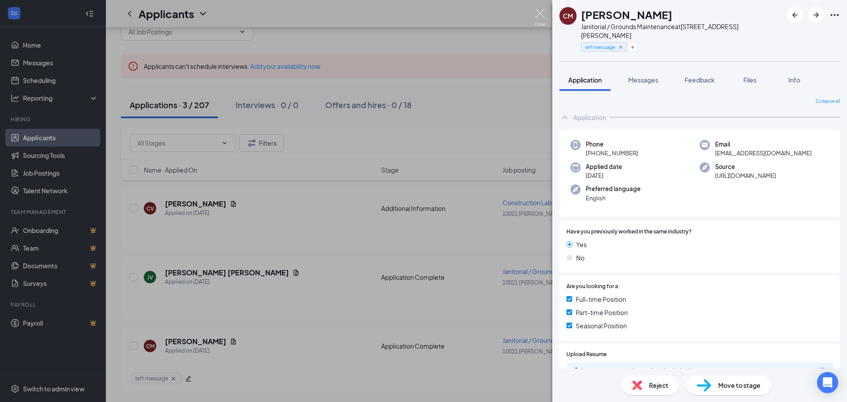  I want to click on span: Reject, so click(659, 385).